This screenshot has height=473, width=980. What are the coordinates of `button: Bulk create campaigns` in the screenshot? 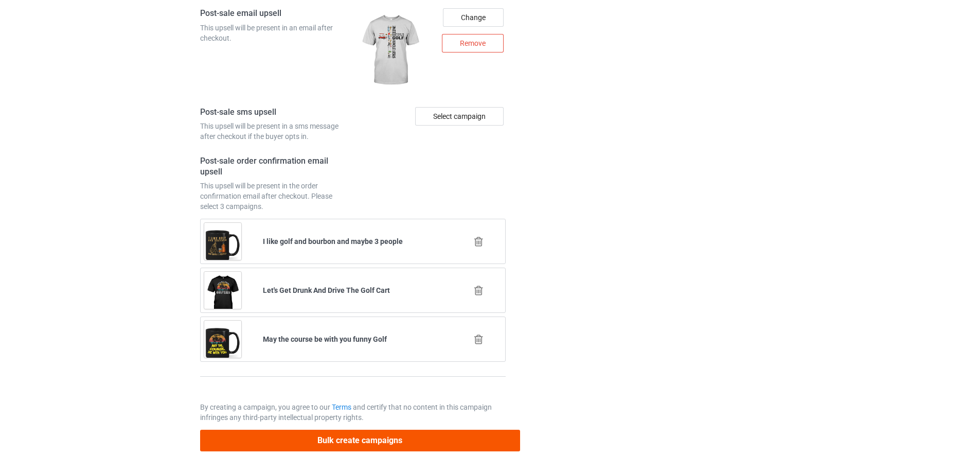 It's located at (360, 440).